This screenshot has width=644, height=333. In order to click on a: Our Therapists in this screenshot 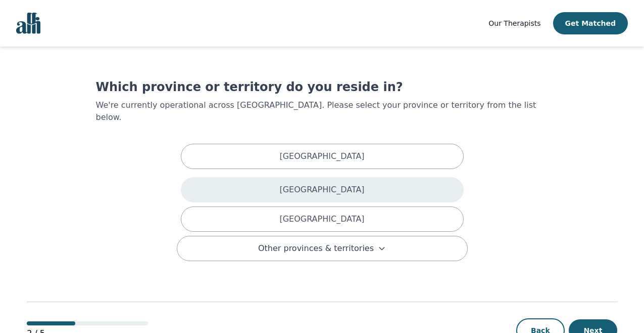, I will do `click(514, 23)`.